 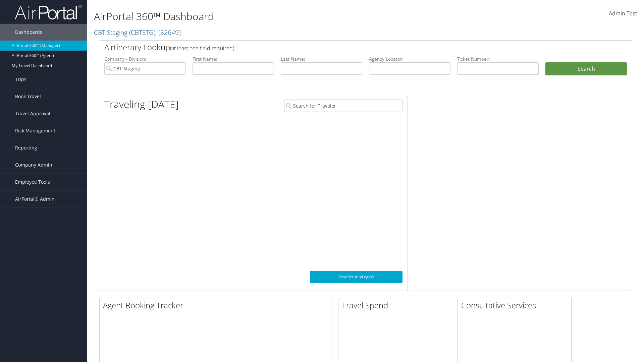 I want to click on span: ( CBTSTG ), so click(x=142, y=32).